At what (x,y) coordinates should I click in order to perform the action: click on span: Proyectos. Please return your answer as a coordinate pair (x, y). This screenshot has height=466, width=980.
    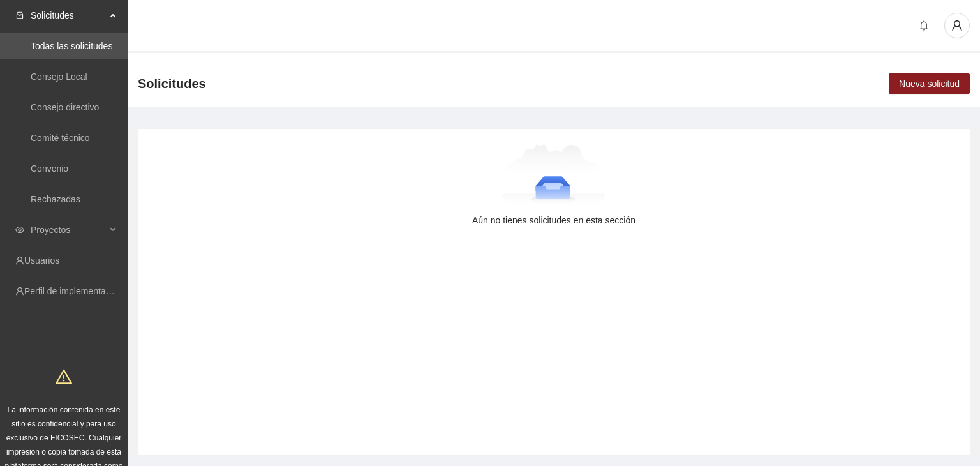
    Looking at the image, I should click on (68, 229).